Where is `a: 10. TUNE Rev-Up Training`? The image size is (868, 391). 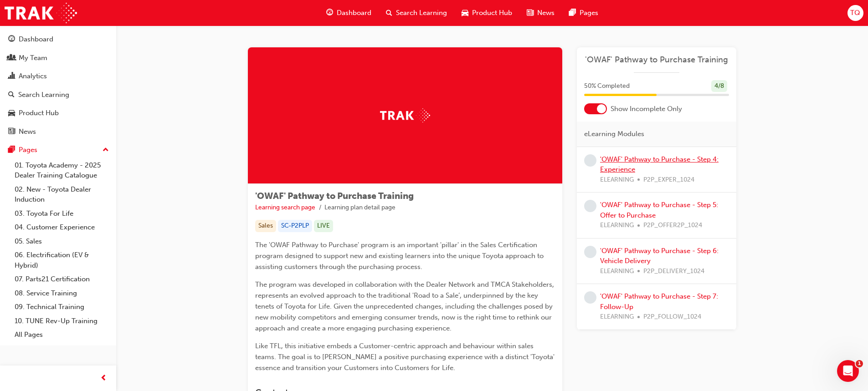 a: 10. TUNE Rev-Up Training is located at coordinates (61, 321).